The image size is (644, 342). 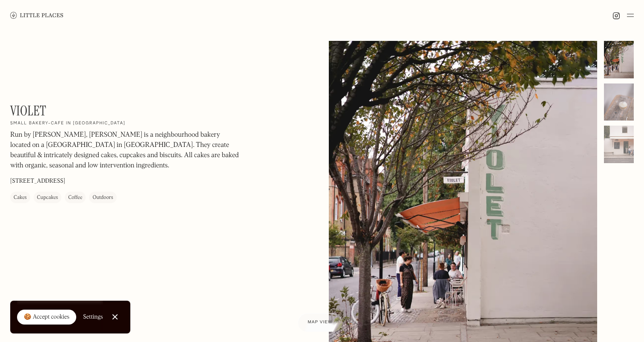 What do you see at coordinates (321, 323) in the screenshot?
I see `a: Map view` at bounding box center [321, 323].